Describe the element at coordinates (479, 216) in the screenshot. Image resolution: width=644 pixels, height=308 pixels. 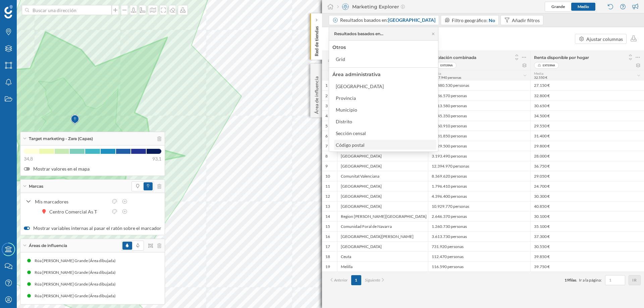
I see `div: 2.646.370 personas` at that location.